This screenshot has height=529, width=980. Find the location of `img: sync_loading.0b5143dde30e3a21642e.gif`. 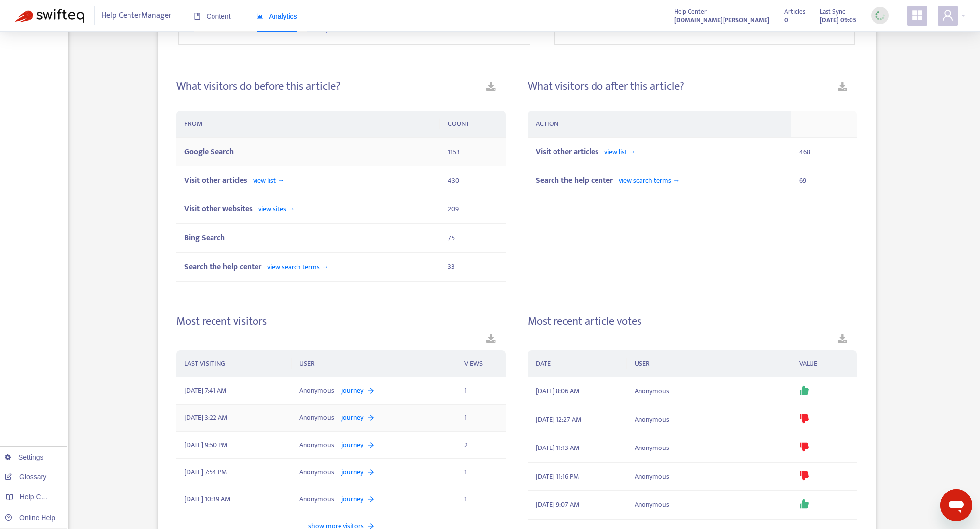

img: sync_loading.0b5143dde30e3a21642e.gif is located at coordinates (880, 15).